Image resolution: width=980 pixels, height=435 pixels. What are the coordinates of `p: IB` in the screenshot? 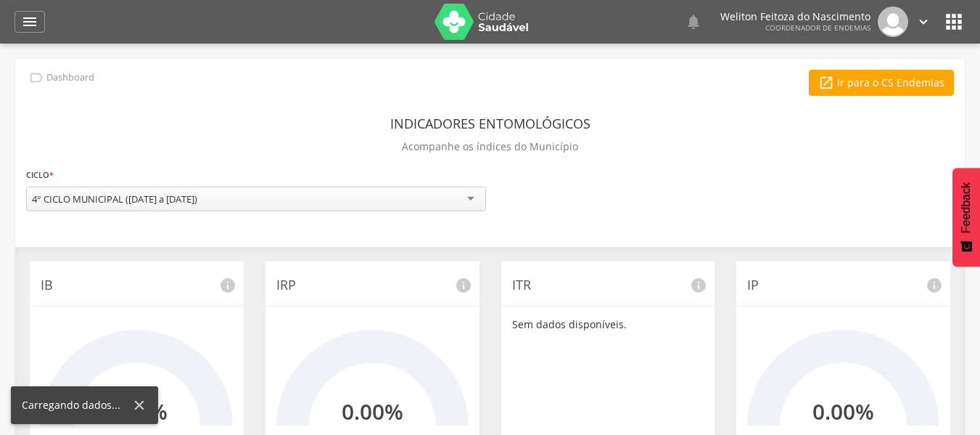 It's located at (136, 285).